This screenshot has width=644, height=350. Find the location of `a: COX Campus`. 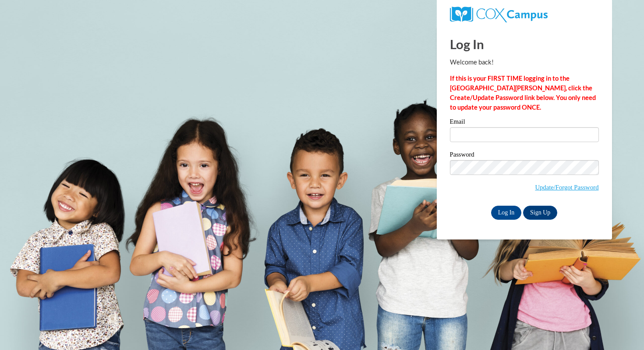

a: COX Campus is located at coordinates (498, 14).